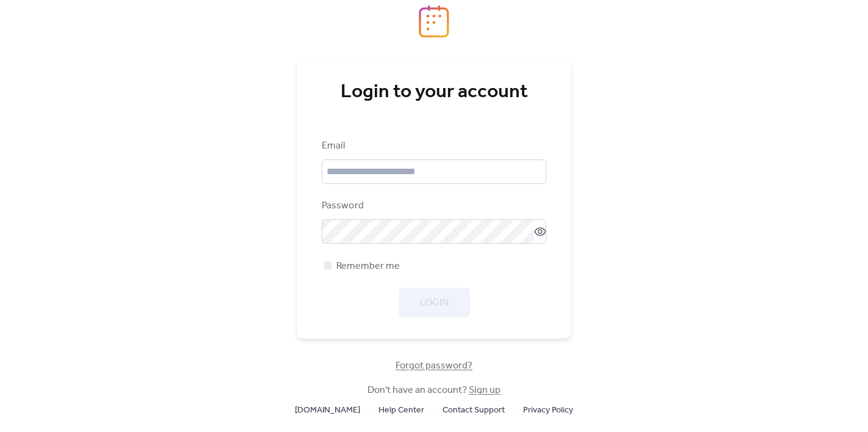 This screenshot has height=432, width=868. What do you see at coordinates (434, 366) in the screenshot?
I see `span: Forgot password?` at bounding box center [434, 366].